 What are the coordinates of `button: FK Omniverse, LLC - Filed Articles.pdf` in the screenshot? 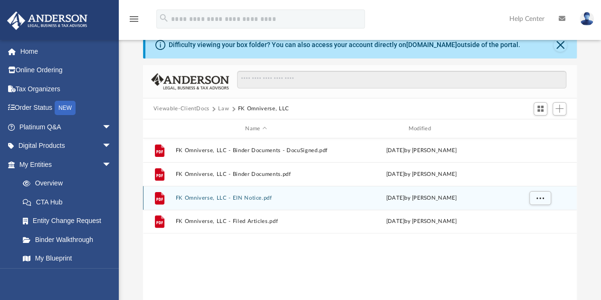 It's located at (255, 221).